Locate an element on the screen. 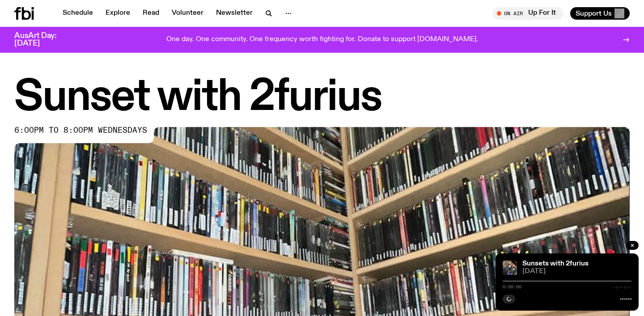  a: Sunsets with 2furius is located at coordinates (556, 263).